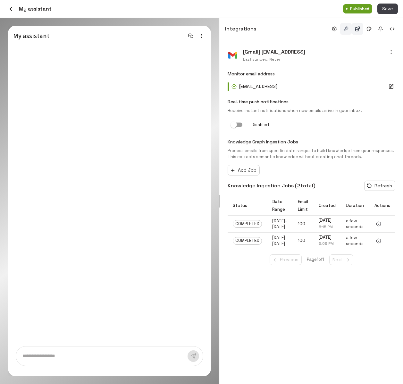  I want to click on svg: Access to email address is validated, so click(234, 87).